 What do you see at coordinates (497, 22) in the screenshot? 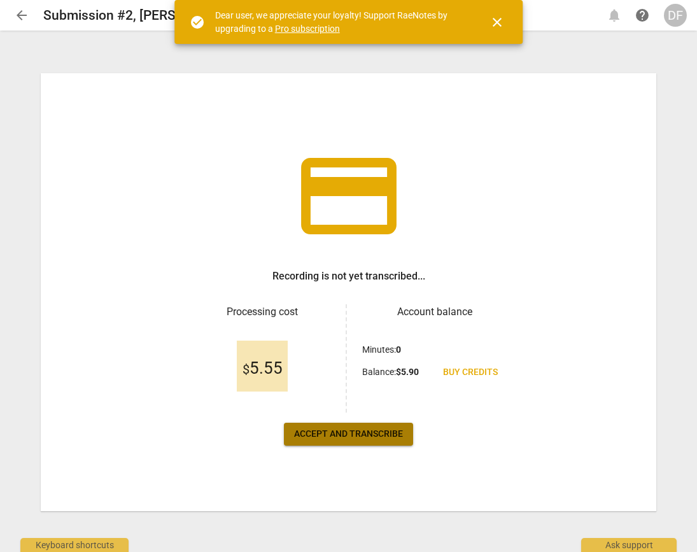
I see `button: Close` at bounding box center [497, 22].